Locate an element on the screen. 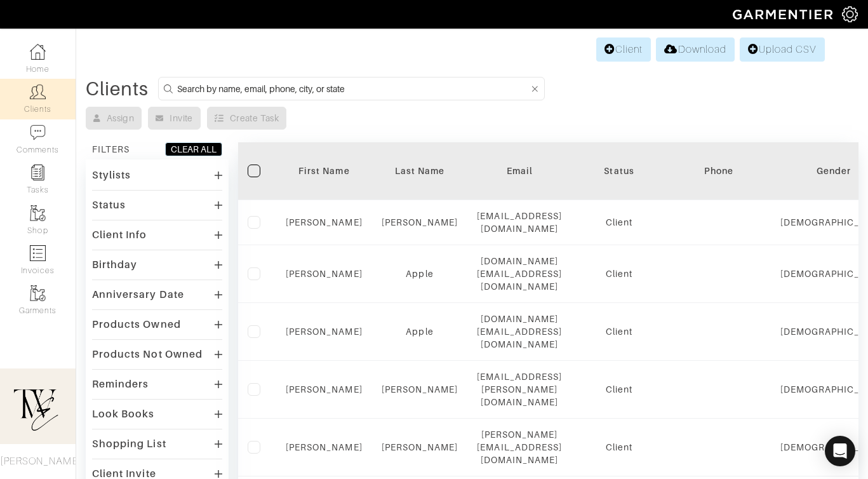 Image resolution: width=868 pixels, height=479 pixels. div: Reminders is located at coordinates (120, 384).